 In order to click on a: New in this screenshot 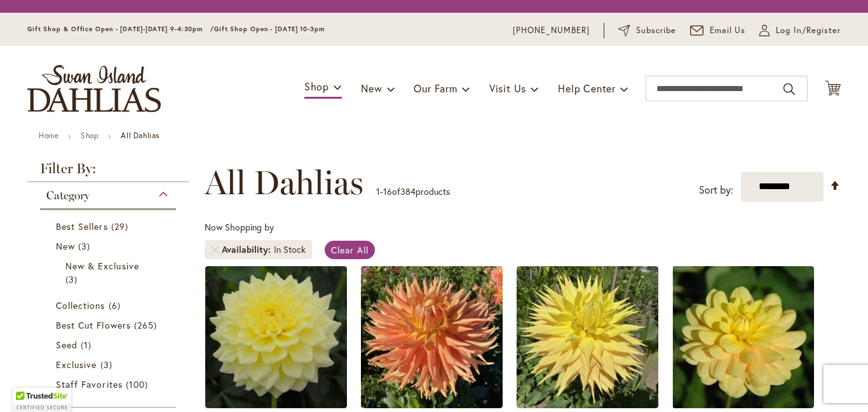, I will do `click(110, 246)`.